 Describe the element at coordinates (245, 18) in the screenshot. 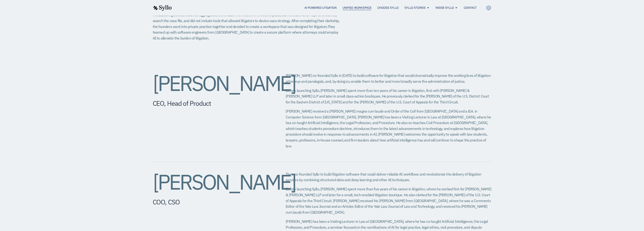

I see `span: the case information in the same place, did not allow attorneys to effectively search the case fi...` at that location.